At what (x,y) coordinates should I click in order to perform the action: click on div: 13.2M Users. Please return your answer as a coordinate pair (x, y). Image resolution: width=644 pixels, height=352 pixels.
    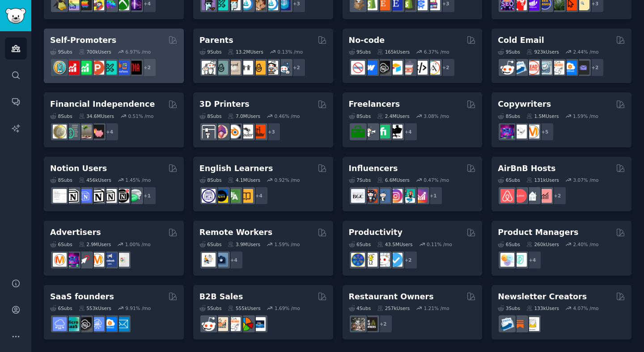
    Looking at the image, I should click on (245, 52).